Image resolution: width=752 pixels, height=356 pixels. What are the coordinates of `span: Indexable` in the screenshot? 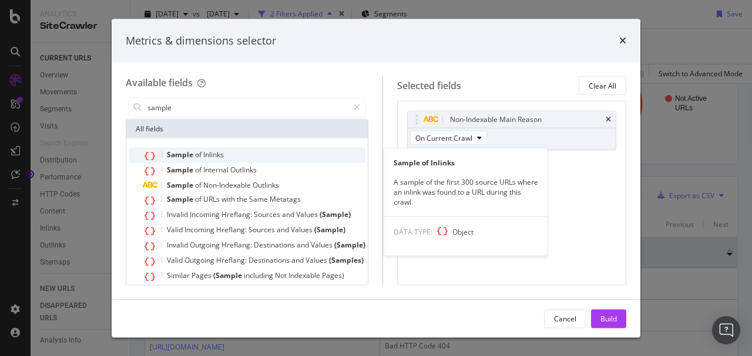 It's located at (305, 275).